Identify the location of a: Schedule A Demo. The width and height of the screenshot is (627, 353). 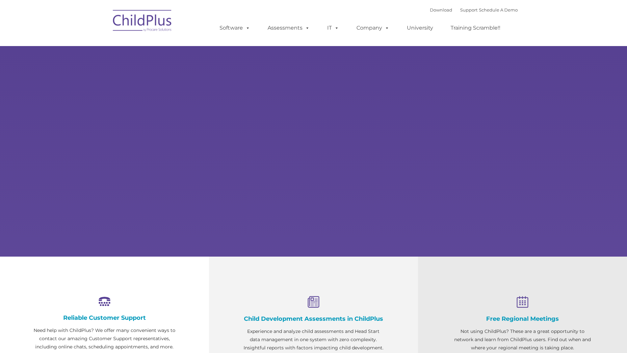
(498, 10).